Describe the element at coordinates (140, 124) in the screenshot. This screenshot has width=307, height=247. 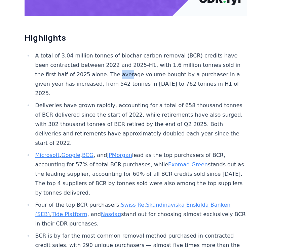
I see `li: Deliveries have grown rapidly, accounting for a total of 658 thousand tonnes of BCR delivered sin...` at that location.